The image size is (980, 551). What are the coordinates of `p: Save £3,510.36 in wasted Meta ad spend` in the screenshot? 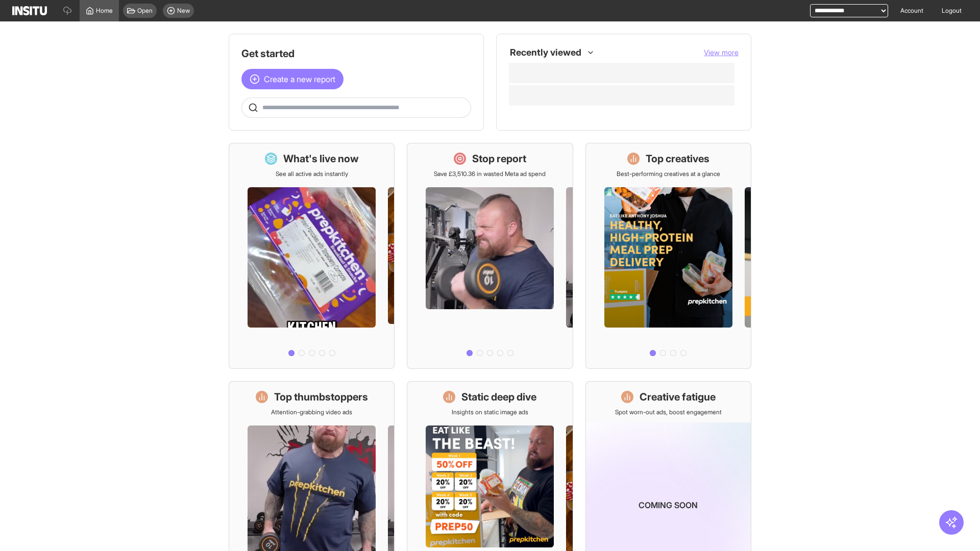 It's located at (490, 174).